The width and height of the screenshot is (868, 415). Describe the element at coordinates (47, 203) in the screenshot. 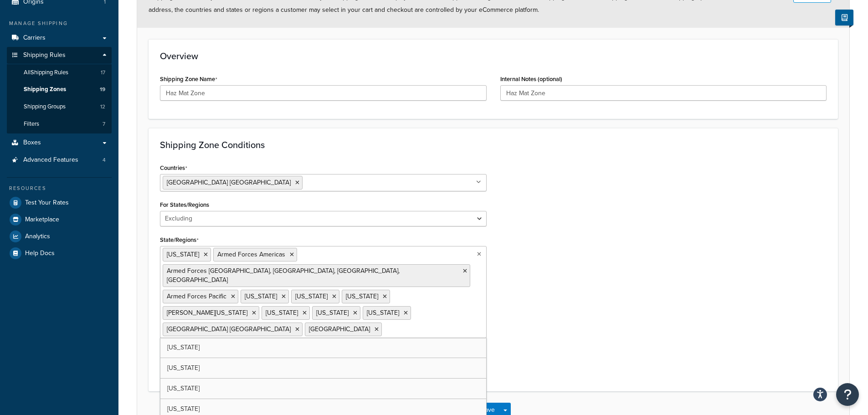

I see `span: Test Your Rates` at that location.